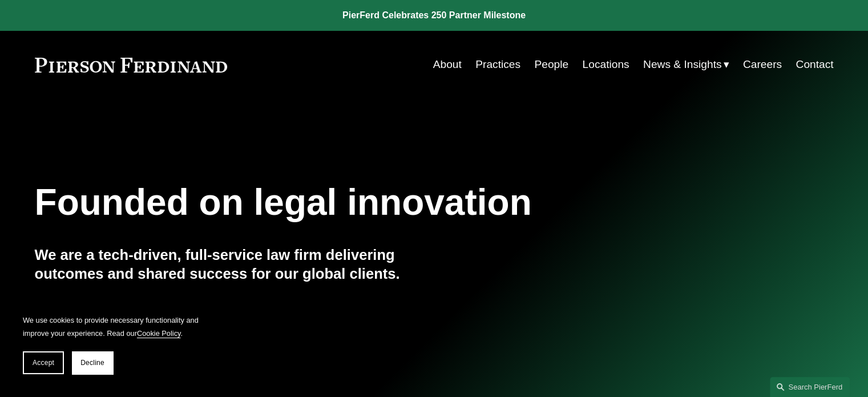 Image resolution: width=868 pixels, height=397 pixels. Describe the element at coordinates (43, 362) in the screenshot. I see `span: Accept` at that location.